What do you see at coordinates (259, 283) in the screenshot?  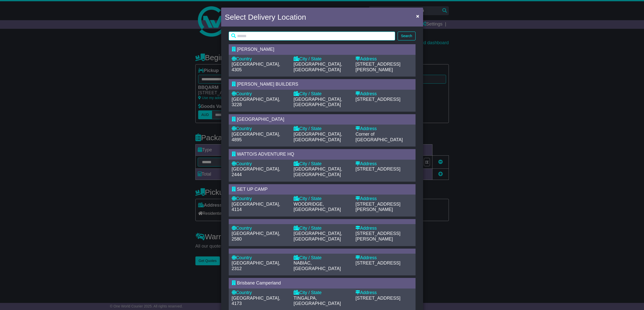 I see `span: Brisbane Camperland` at bounding box center [259, 283].